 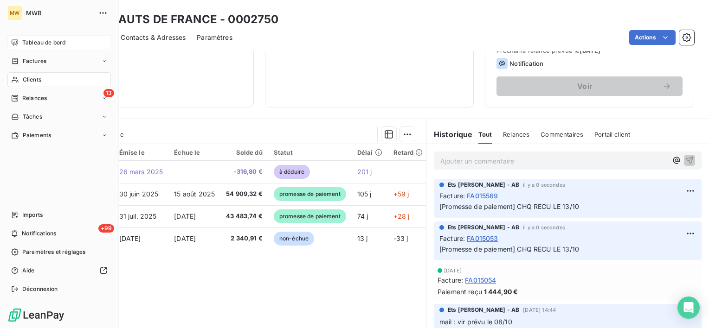 I want to click on div: MW, so click(x=15, y=13).